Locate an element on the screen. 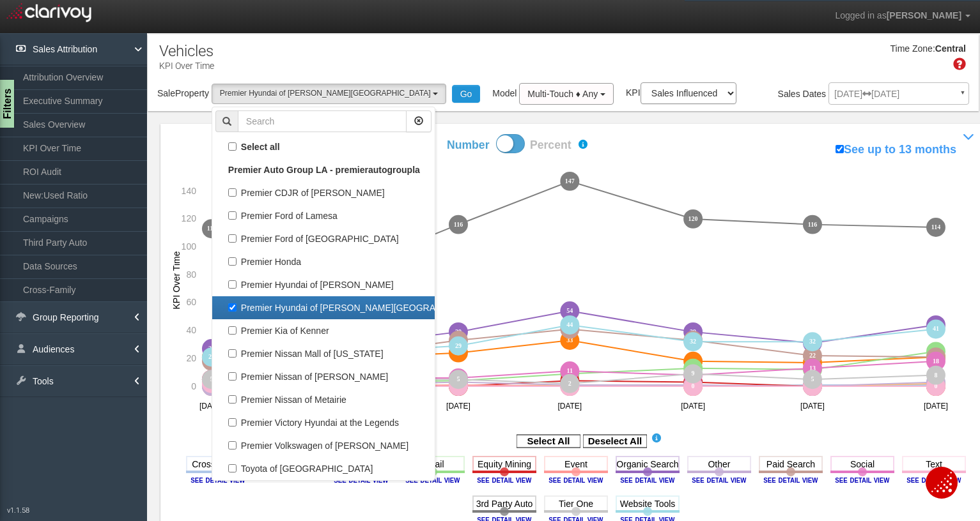  label: Select all is located at coordinates (324, 147).